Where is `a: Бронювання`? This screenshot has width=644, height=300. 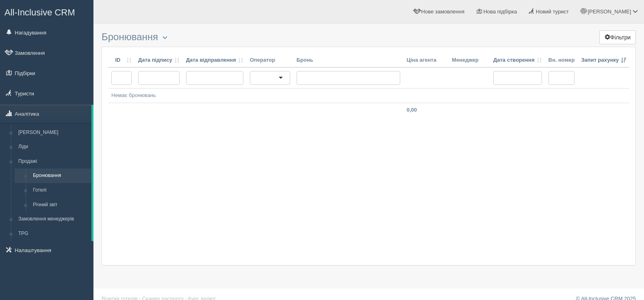
a: Бронювання is located at coordinates (60, 176).